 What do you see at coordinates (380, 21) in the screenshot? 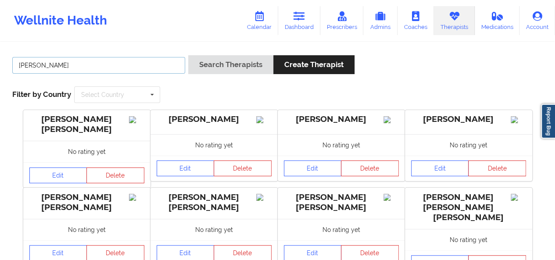
I see `a: Admins` at bounding box center [380, 21].